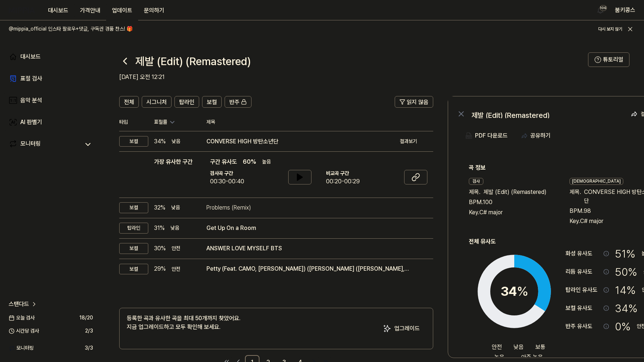 This screenshot has width=644, height=362. What do you see at coordinates (540, 136) in the screenshot?
I see `div: 공유하기` at bounding box center [540, 136].